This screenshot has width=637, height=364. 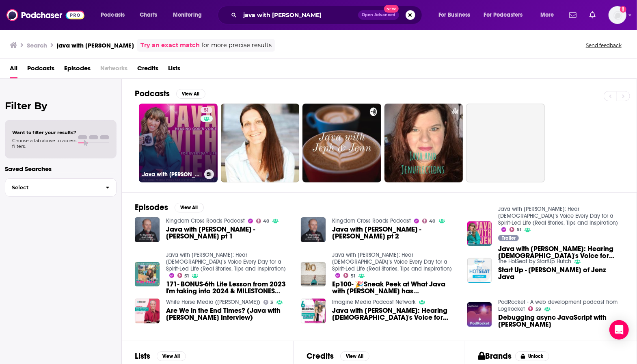 I want to click on img: Java with Jen: Hearing God's Voice for Everyday Li... - 250 - 6 Beliefs that Sound Good But Are K..., so click(x=313, y=310).